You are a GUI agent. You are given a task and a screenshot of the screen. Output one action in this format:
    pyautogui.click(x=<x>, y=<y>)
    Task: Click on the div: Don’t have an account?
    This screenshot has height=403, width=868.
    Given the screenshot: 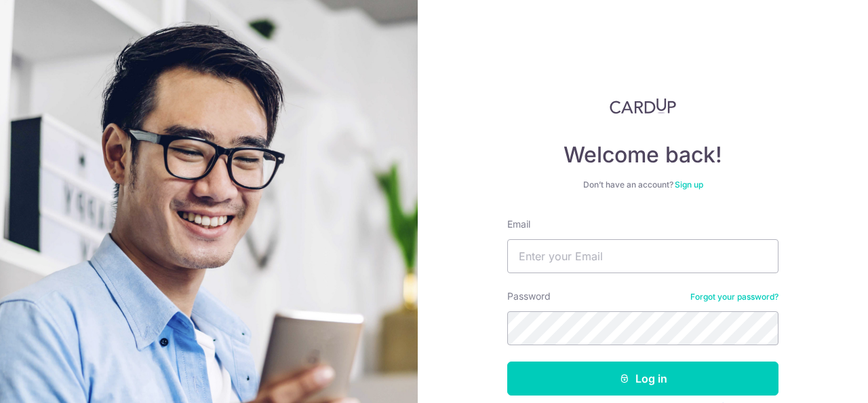 What is the action you would take?
    pyautogui.click(x=643, y=185)
    